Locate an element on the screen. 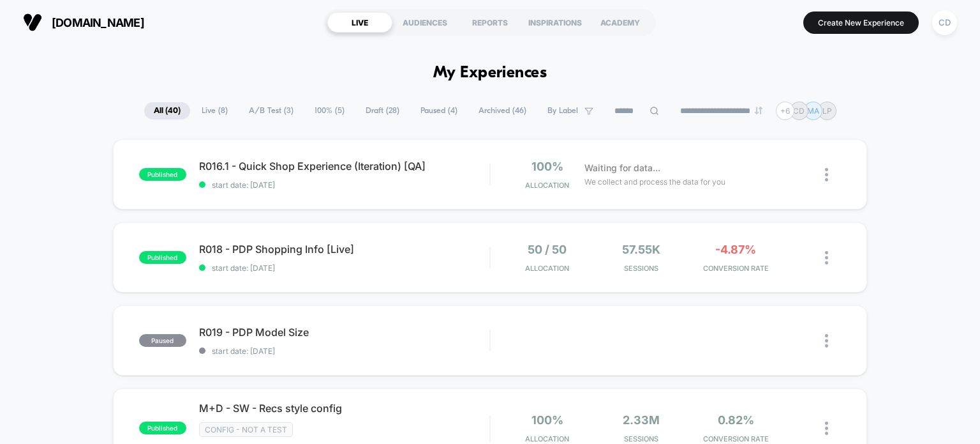 Image resolution: width=980 pixels, height=444 pixels. span: 50 / 50 is located at coordinates (547, 249).